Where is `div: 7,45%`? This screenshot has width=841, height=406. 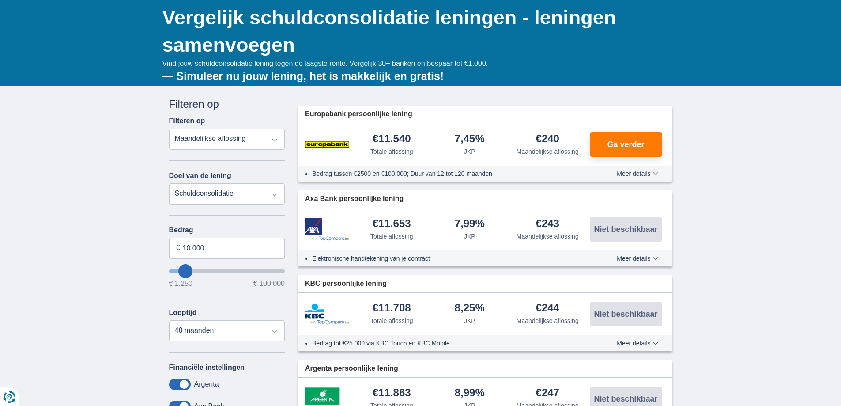
div: 7,45% is located at coordinates (470, 139).